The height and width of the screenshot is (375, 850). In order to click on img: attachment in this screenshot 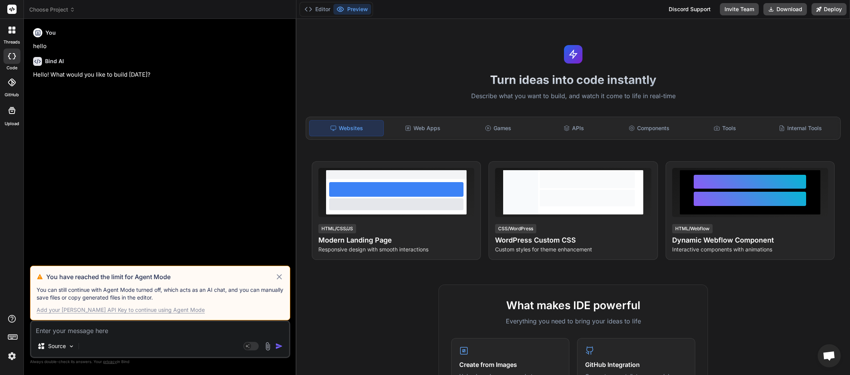, I will do `click(267, 346)`.